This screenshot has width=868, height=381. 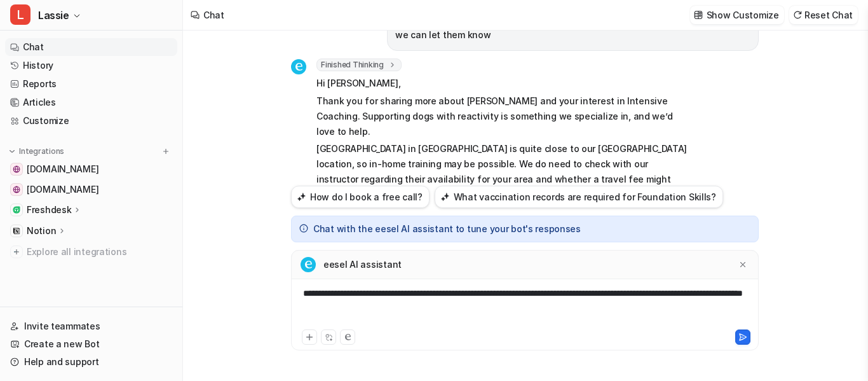 What do you see at coordinates (447, 229) in the screenshot?
I see `p: Chat with the eesel AI assistant to tune your bot's responses` at bounding box center [447, 229].